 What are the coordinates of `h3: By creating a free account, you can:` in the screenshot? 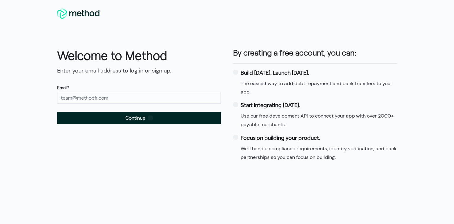 It's located at (315, 52).